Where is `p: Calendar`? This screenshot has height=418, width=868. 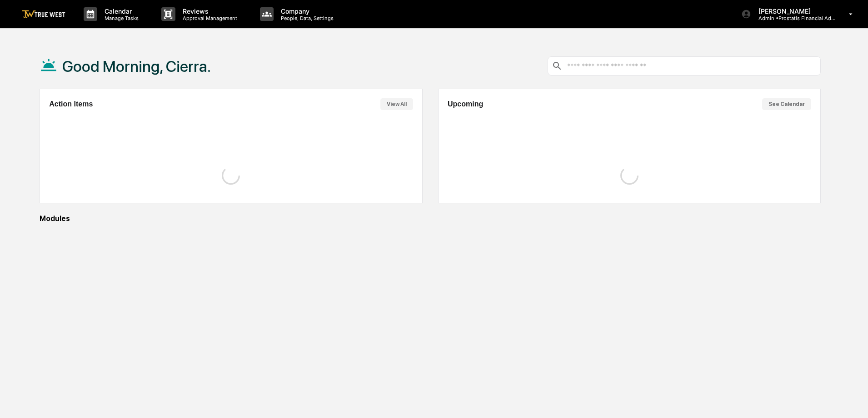
p: Calendar is located at coordinates (120, 11).